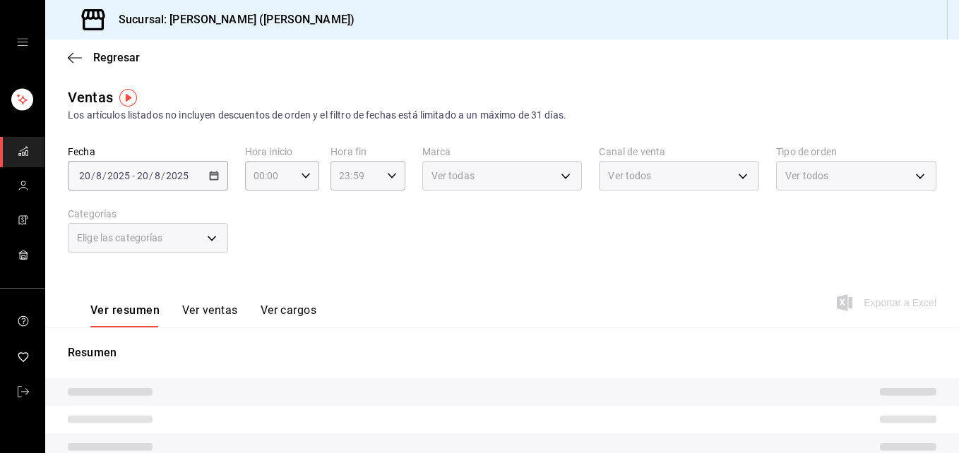 This screenshot has width=959, height=453. Describe the element at coordinates (289, 316) in the screenshot. I see `button: Ver cargos` at that location.